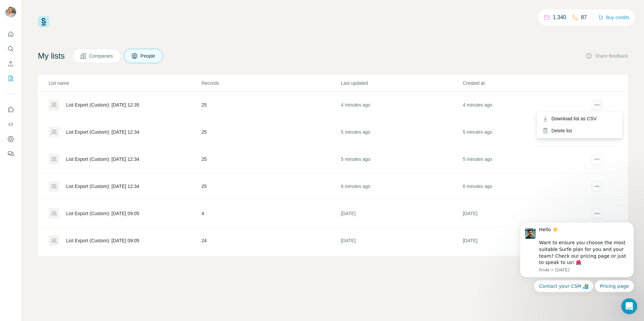 Image resolution: width=644 pixels, height=321 pixels. What do you see at coordinates (271, 240) in the screenshot?
I see `td: 24` at bounding box center [271, 240].